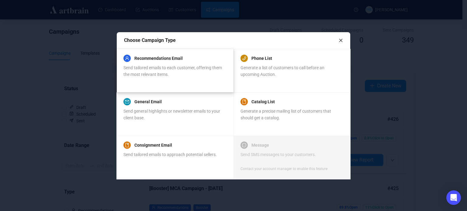 The height and width of the screenshot is (211, 467). I want to click on span: Send general highlights or newsletter emails to your client base., so click(172, 115).